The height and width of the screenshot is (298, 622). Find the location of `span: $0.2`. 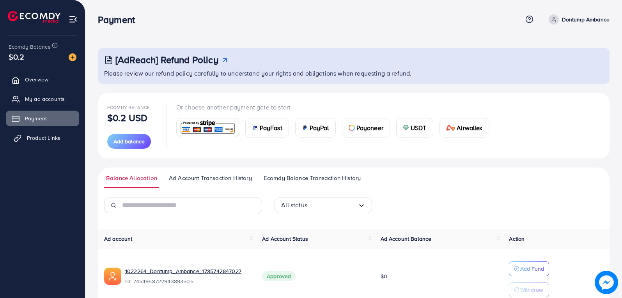

span: $0.2 is located at coordinates (16, 57).